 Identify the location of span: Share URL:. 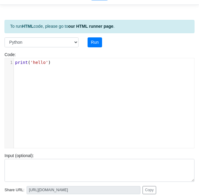
(14, 190).